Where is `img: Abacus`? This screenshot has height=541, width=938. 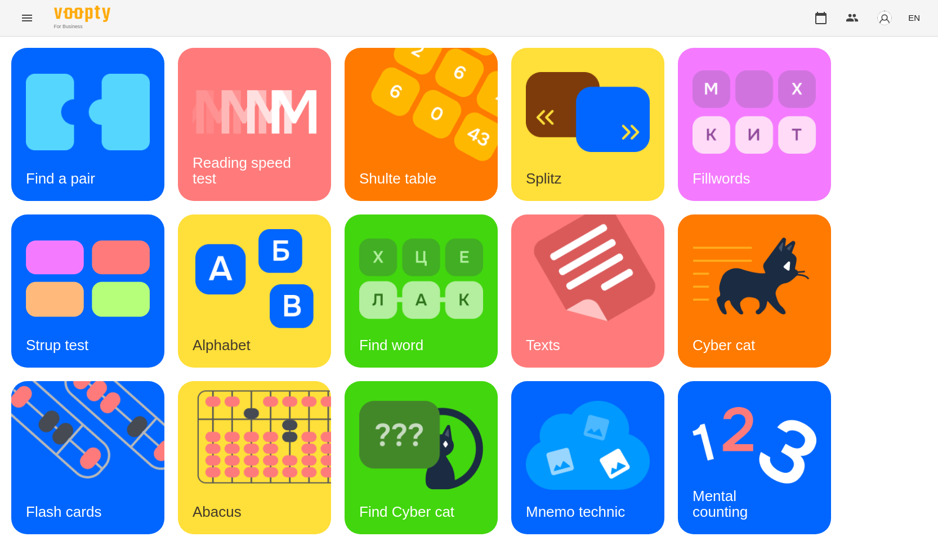 img: Abacus is located at coordinates (261, 458).